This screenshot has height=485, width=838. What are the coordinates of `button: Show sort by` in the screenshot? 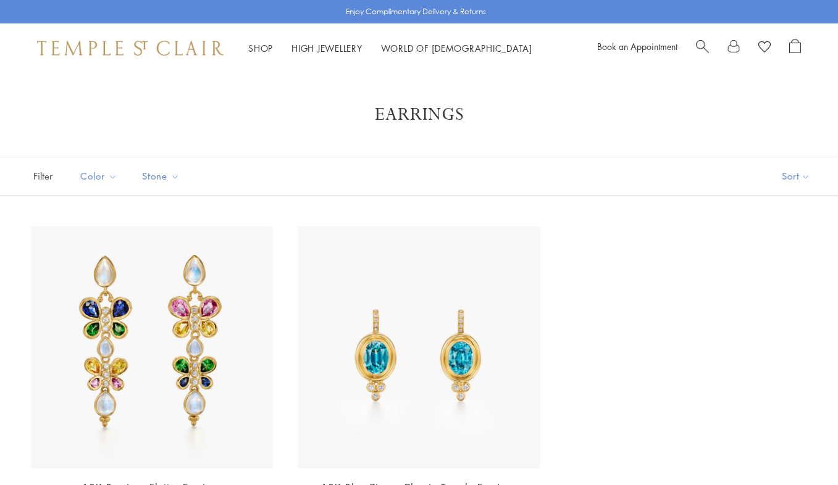 It's located at (796, 176).